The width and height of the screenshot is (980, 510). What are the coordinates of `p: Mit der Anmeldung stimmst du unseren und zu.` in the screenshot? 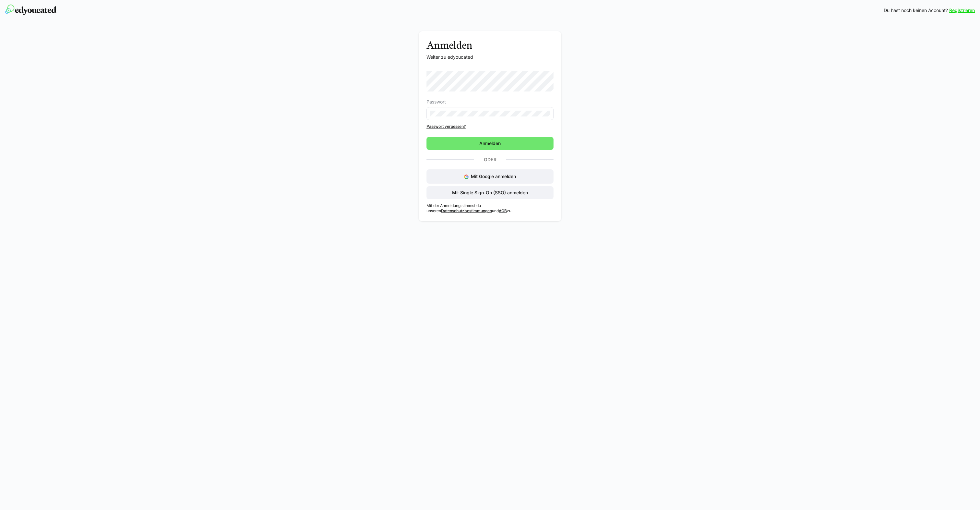 It's located at (490, 208).